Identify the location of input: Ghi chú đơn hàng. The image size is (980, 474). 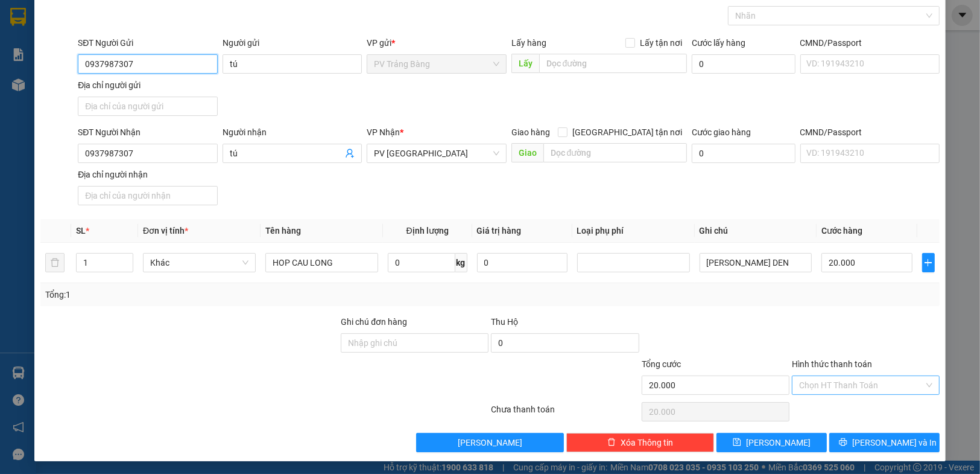
(414, 342).